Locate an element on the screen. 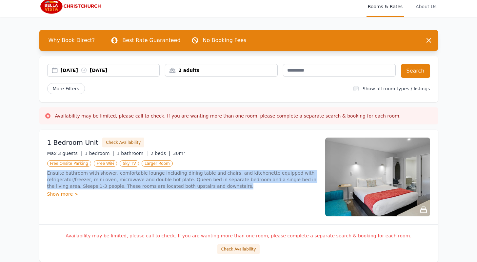  span: More Filters is located at coordinates (66, 88).